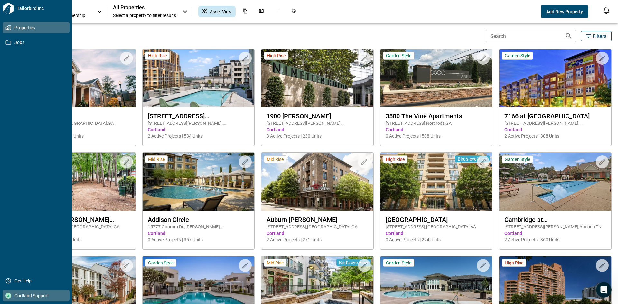  I want to click on span: 2 Active Projects | 271 Units, so click(317, 240).